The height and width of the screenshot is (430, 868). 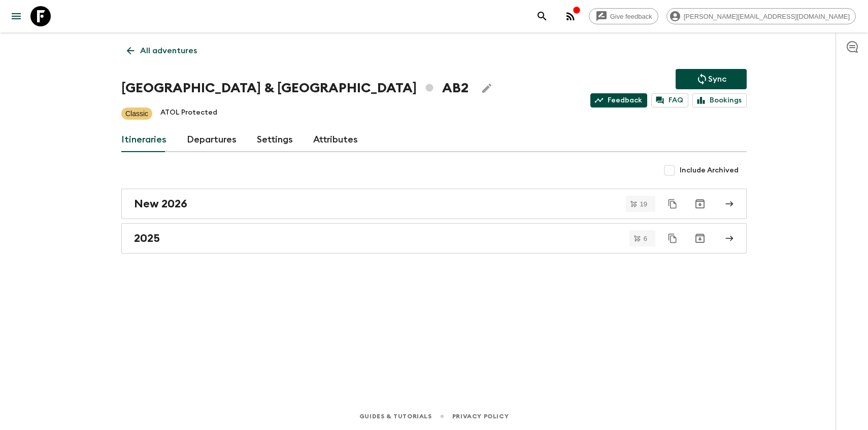 I want to click on button: Edit Adventure Title, so click(x=487, y=88).